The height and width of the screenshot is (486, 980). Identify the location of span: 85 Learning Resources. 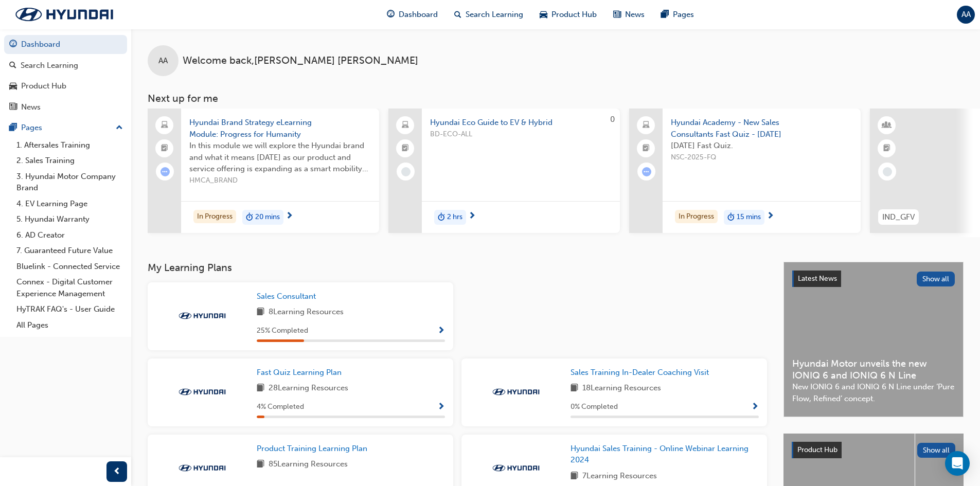
(309, 465).